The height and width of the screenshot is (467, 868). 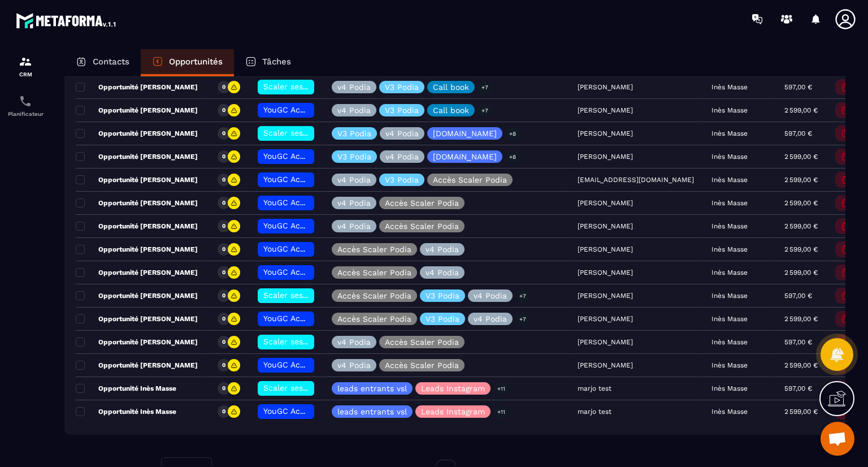 What do you see at coordinates (126, 412) in the screenshot?
I see `p: Opportunité Inès Masse` at bounding box center [126, 412].